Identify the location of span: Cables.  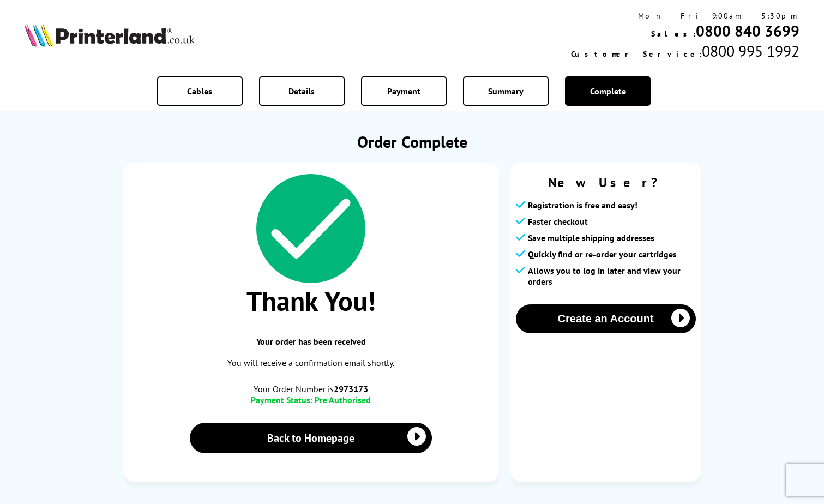
(200, 91).